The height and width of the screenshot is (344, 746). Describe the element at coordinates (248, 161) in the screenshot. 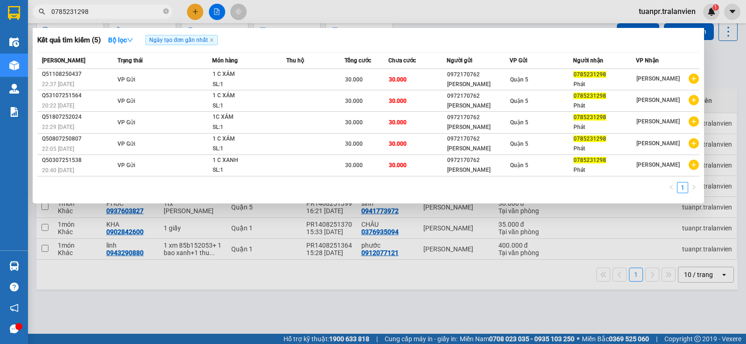

I see `div: 1 C XANH` at that location.